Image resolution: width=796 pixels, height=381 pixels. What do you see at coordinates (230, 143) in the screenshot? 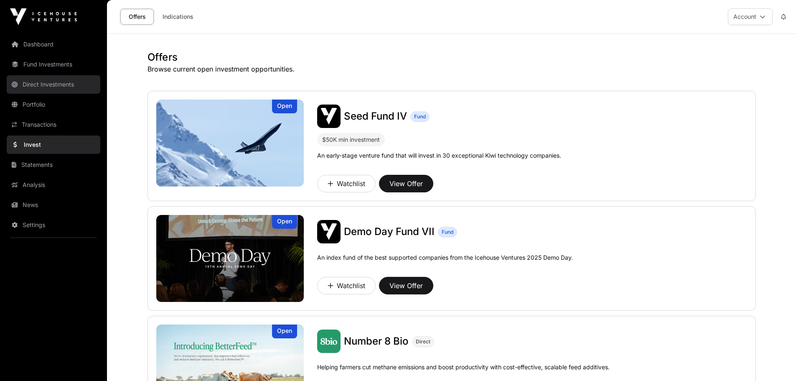
I see `a: Seed Fund IVOpen` at bounding box center [230, 143].